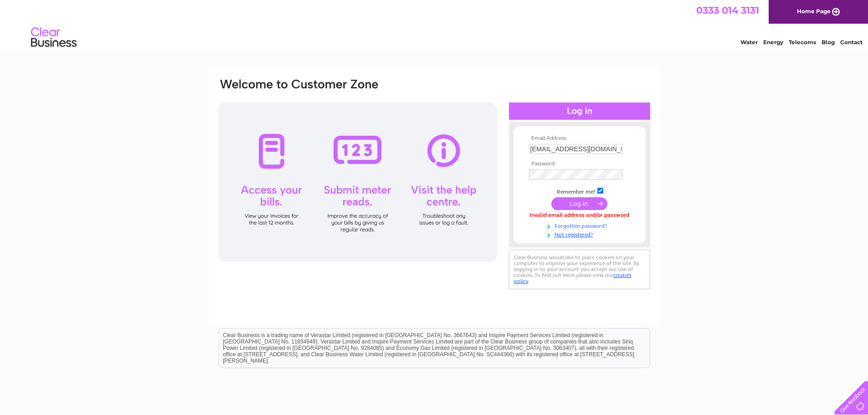 This screenshot has height=415, width=868. Describe the element at coordinates (580, 164) in the screenshot. I see `th: Password:` at that location.